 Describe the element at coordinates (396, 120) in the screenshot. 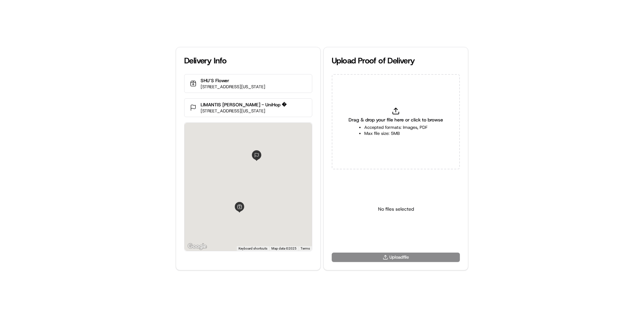

I see `span: Drag & drop your file here or click to browse` at that location.